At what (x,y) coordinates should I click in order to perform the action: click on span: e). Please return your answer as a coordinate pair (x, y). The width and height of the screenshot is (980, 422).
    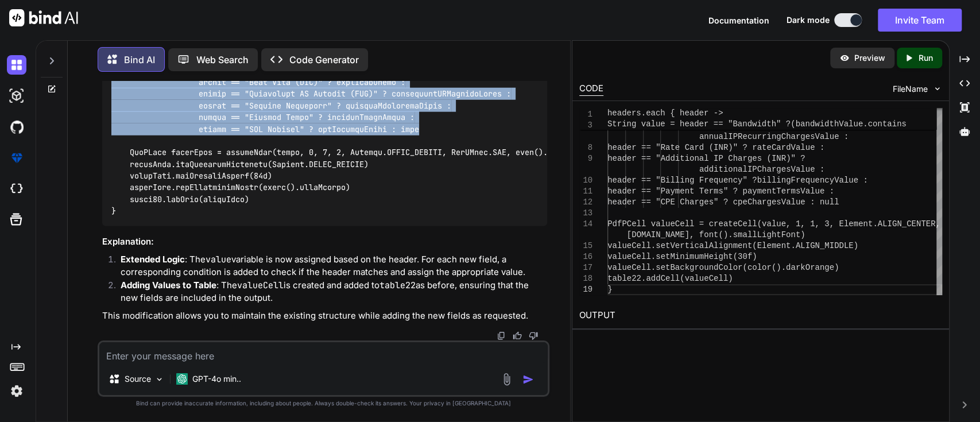
    Looking at the image, I should click on (834, 268).